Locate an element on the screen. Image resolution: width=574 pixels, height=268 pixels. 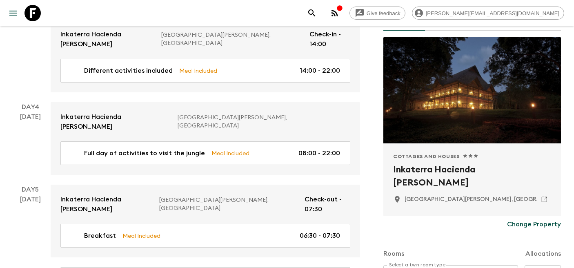
button: Change Property is located at coordinates (534, 224).